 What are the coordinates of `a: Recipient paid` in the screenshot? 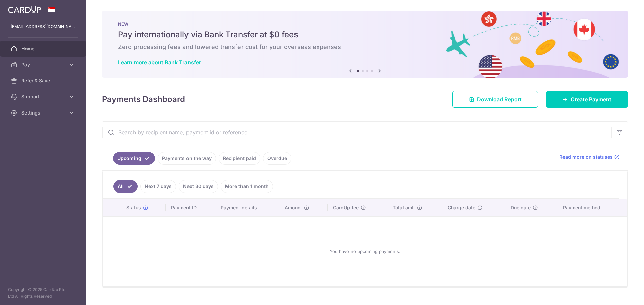 It's located at (239, 158).